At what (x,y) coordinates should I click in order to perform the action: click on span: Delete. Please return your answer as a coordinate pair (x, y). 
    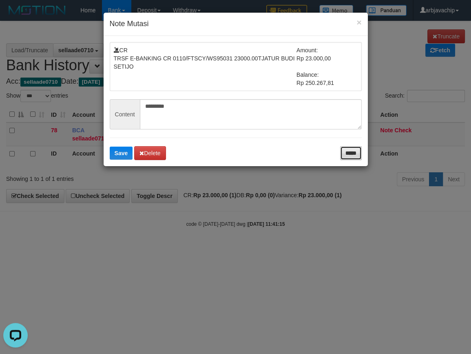
    Looking at the image, I should click on (150, 153).